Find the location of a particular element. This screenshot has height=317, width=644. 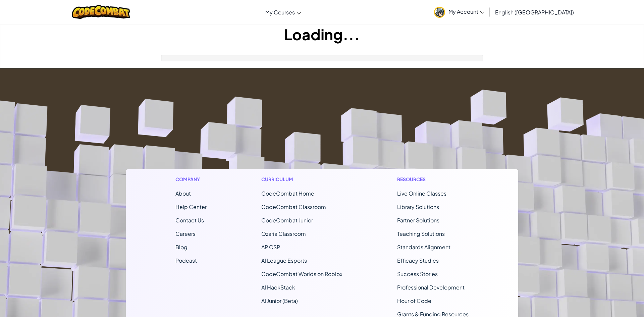

a: Partner Solutions is located at coordinates (418, 220).